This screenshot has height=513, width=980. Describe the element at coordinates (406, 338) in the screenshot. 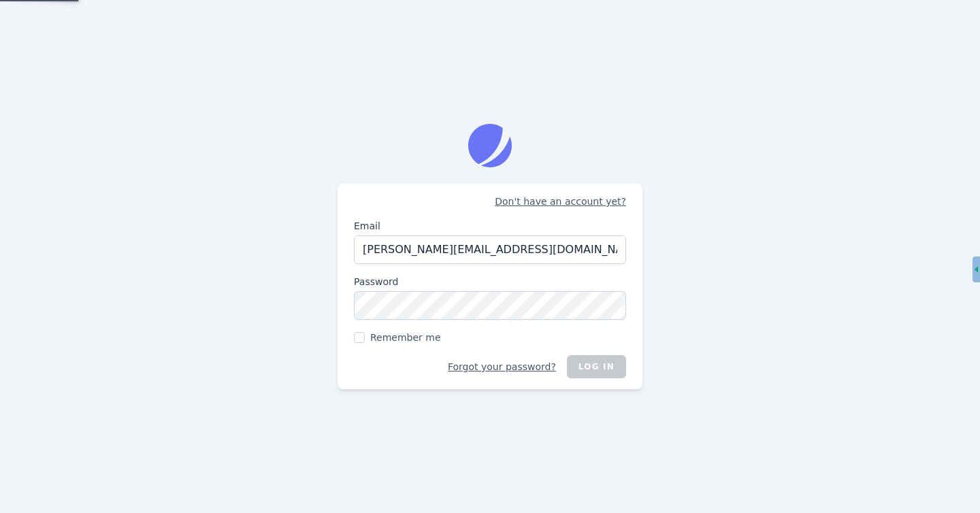

I see `span: Remember me` at that location.